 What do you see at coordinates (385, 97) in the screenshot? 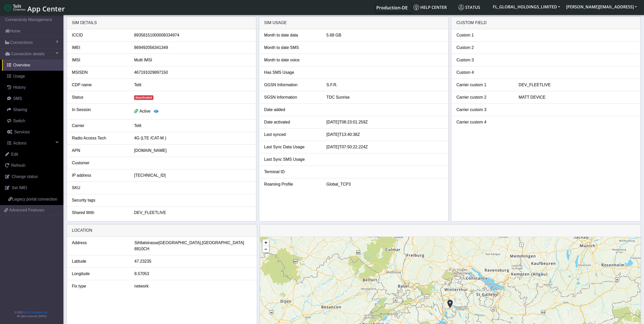
I see `div: TDC Sunrise` at bounding box center [385, 97].